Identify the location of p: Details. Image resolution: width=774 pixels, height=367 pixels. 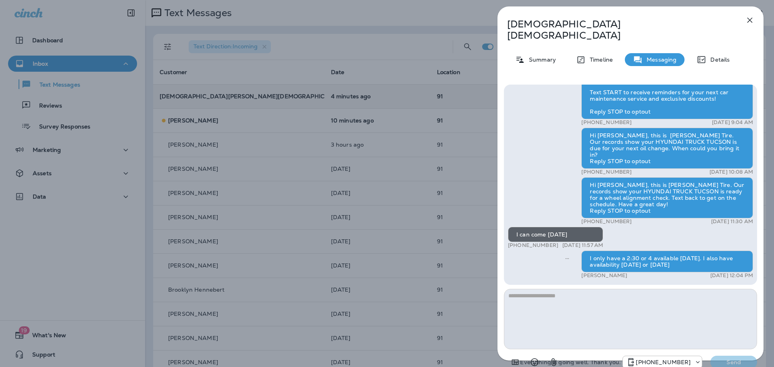
(718, 60).